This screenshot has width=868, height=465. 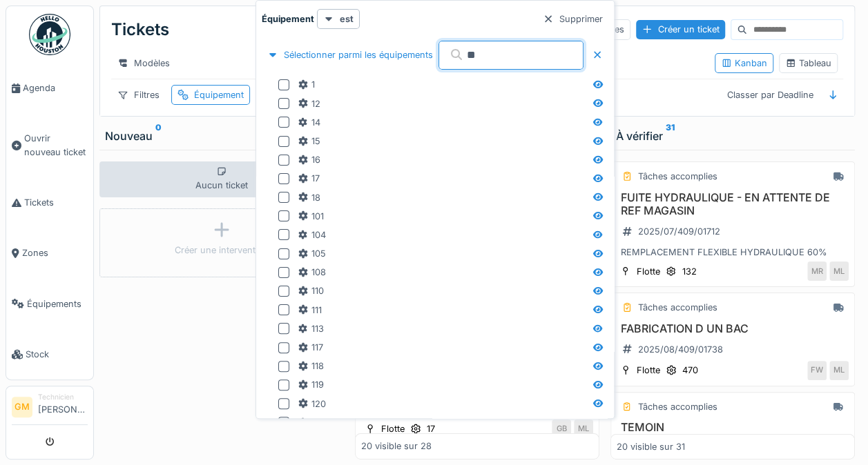 I want to click on sup: 0, so click(x=158, y=136).